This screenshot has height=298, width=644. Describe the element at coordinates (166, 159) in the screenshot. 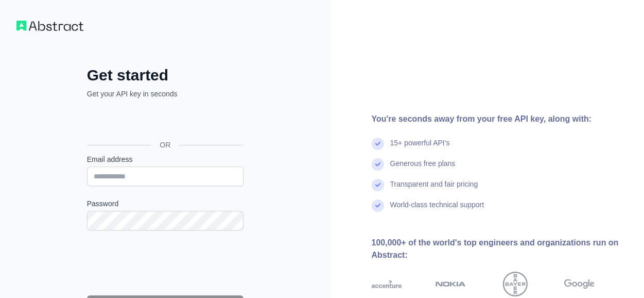

I see `label: Email address` at that location.